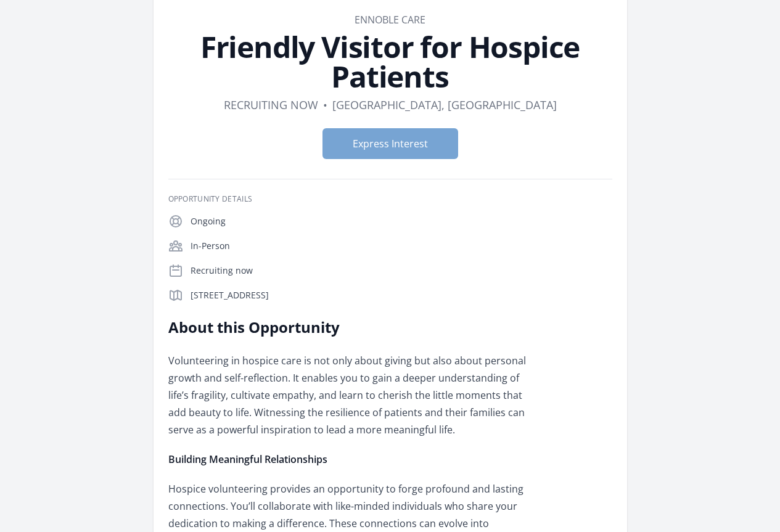  I want to click on button: Express Interest, so click(390, 144).